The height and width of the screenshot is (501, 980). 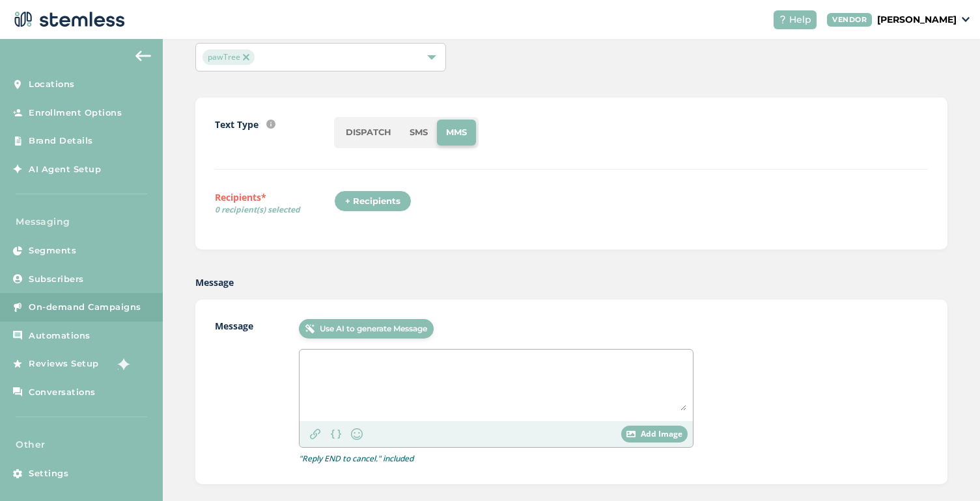 I want to click on img: glitter-stars-b7820f95.gif, so click(x=122, y=364).